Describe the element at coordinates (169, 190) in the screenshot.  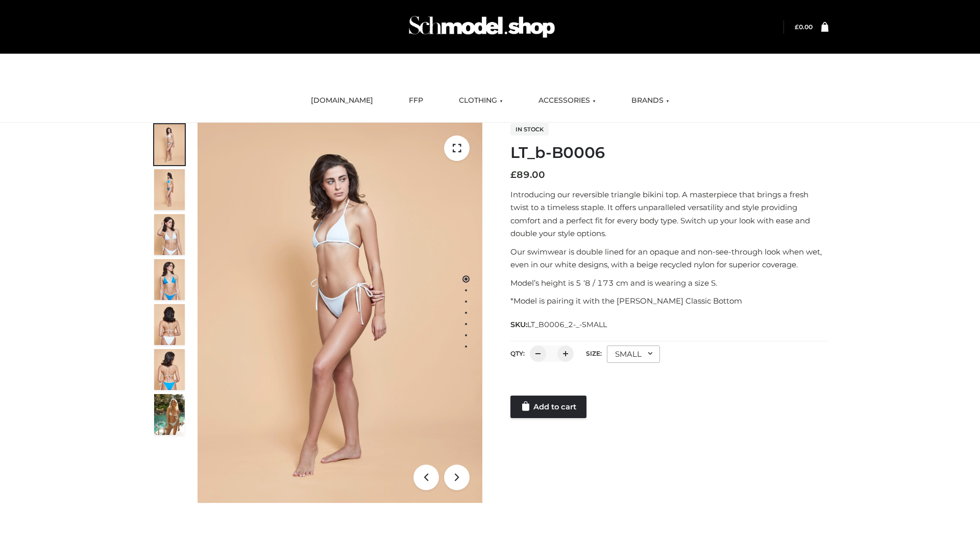
I see `img: ArielClassicBikiniTop_CloudNine_AzureSky_OW114ECO_2-scaled.jpg` at that location.